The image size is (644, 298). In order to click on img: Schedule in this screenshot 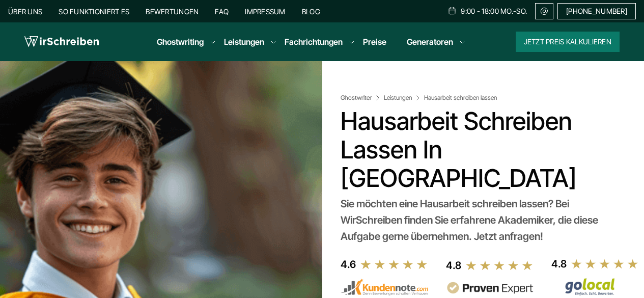, I will do `click(452, 11)`.